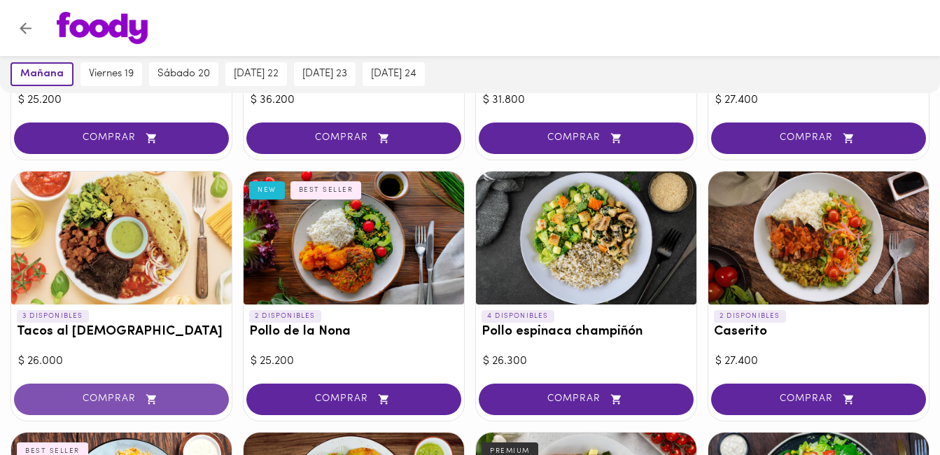  I want to click on div: NEW, so click(267, 190).